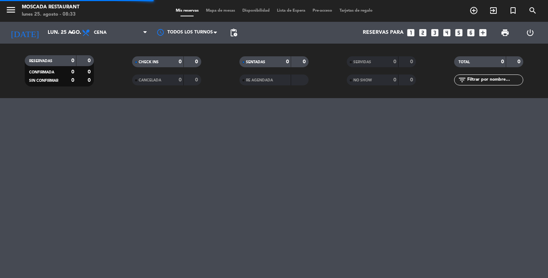 The width and height of the screenshot is (548, 278). Describe the element at coordinates (362, 80) in the screenshot. I see `span: NO SHOW` at that location.